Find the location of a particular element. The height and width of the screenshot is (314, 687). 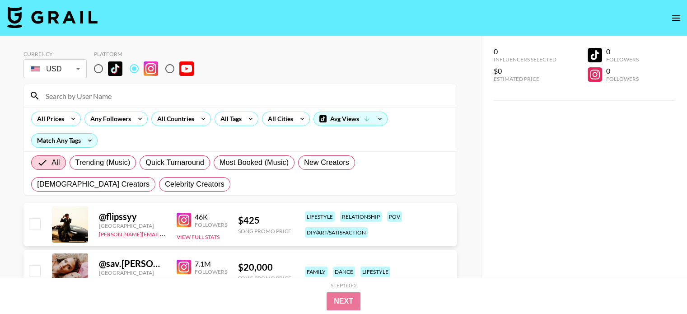

button: Next is located at coordinates (343, 301).